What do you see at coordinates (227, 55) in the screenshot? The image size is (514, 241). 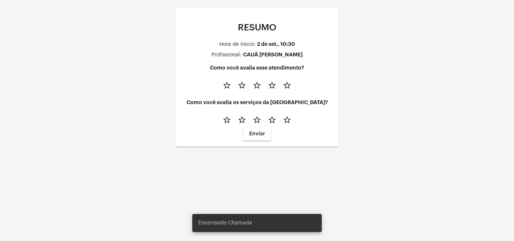 I see `div: Profissional:` at bounding box center [227, 55].